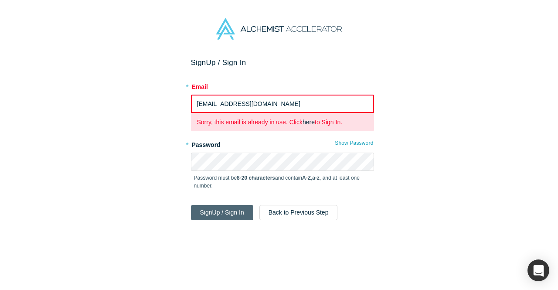 Image resolution: width=558 pixels, height=290 pixels. Describe the element at coordinates (282, 122) in the screenshot. I see `p: Sorry, this email is already in use. Click to Sign In.` at that location.